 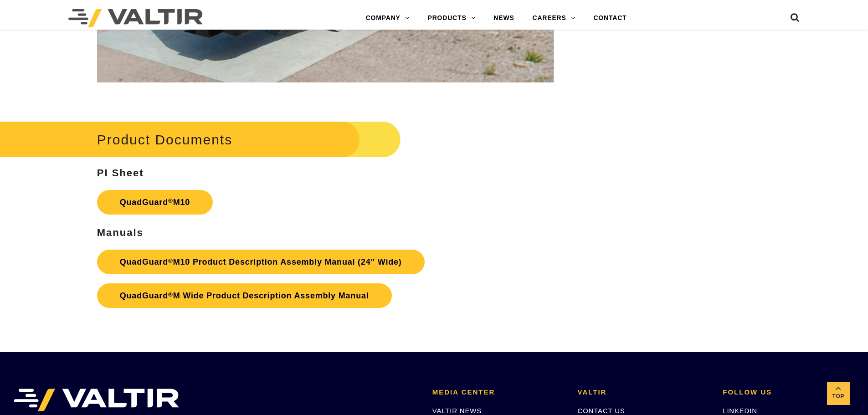 I want to click on a: Top, so click(x=838, y=393).